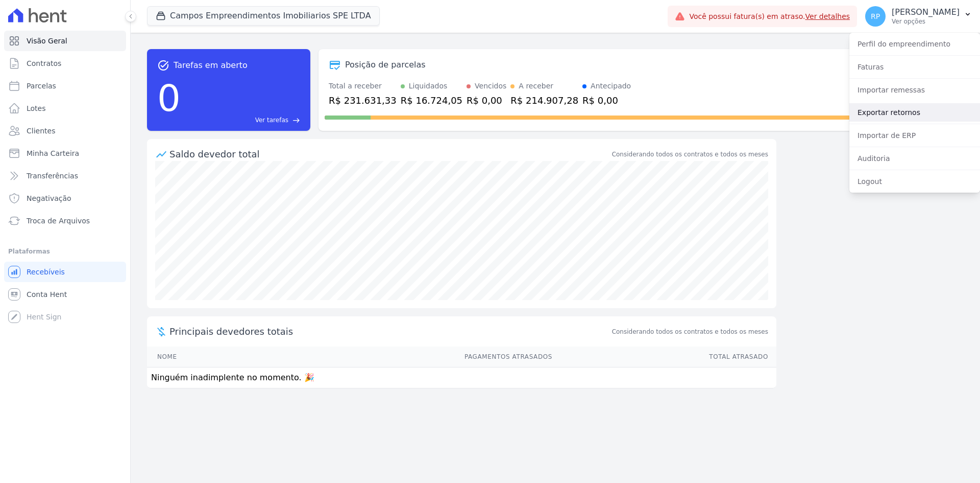  Describe the element at coordinates (363, 85) in the screenshot. I see `div: Total a receber` at that location.